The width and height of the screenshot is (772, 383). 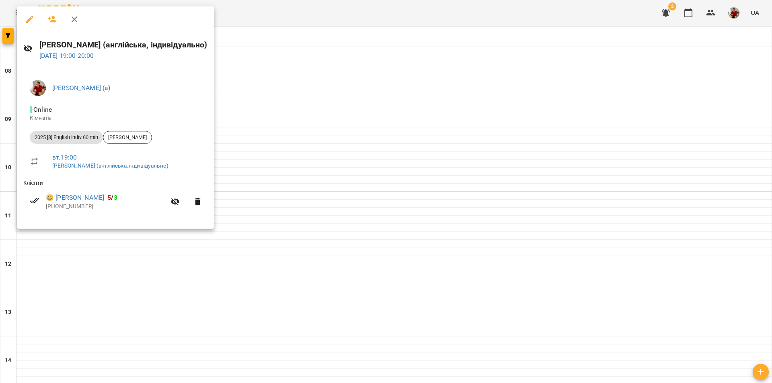 I want to click on span: 2025 [8] English Indiv 60 min, so click(x=66, y=138).